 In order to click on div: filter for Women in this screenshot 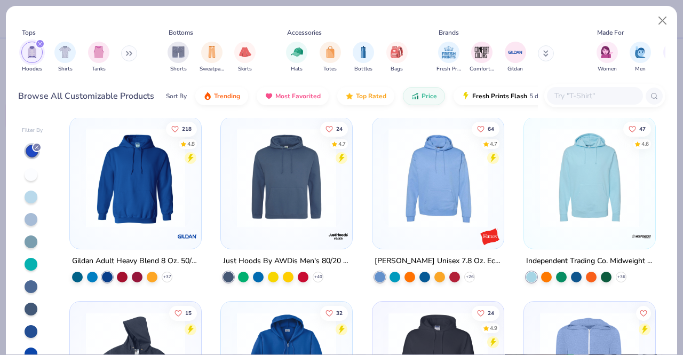, I will do `click(607, 57)`.